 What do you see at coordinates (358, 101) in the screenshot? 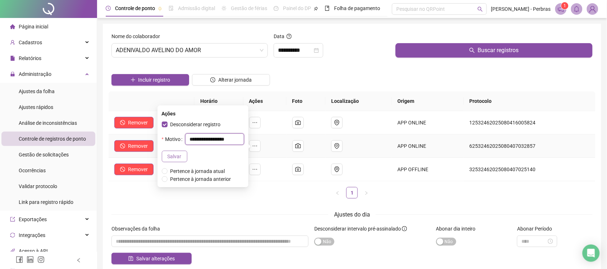
I see `th: Localização` at bounding box center [358, 101].